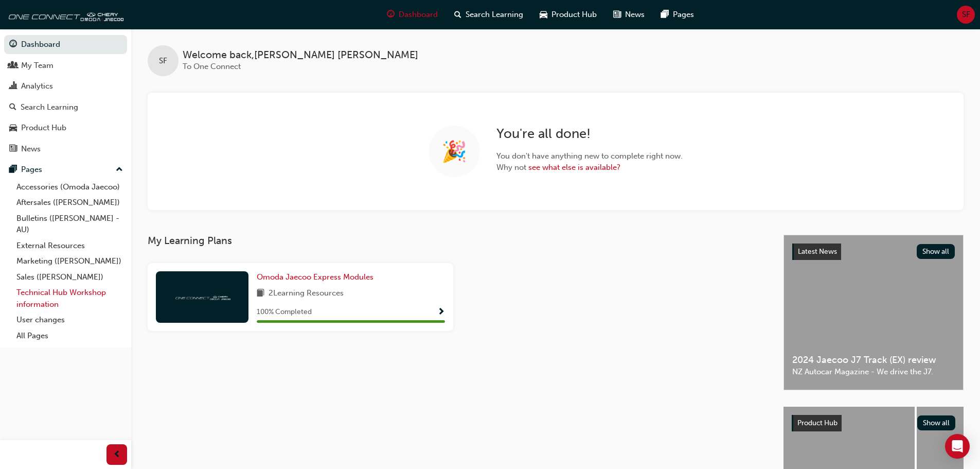 The image size is (980, 469). Describe the element at coordinates (678, 14) in the screenshot. I see `a: pages-iconPages` at that location.